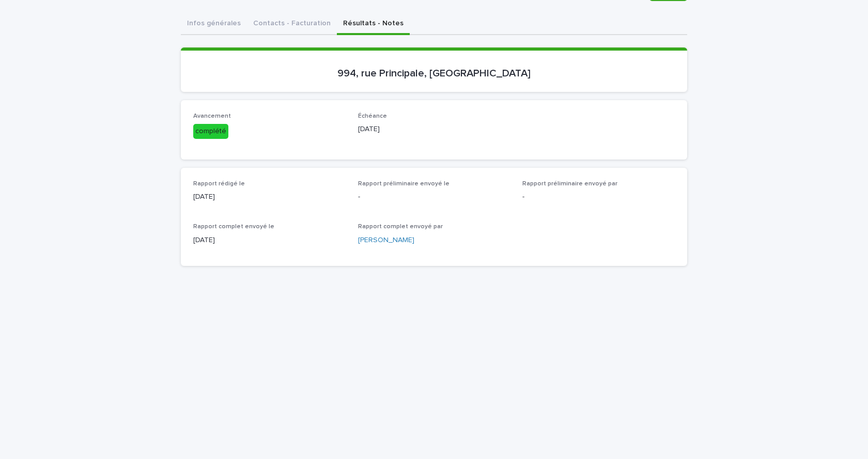 The image size is (868, 459). I want to click on span: Avancement, so click(212, 116).